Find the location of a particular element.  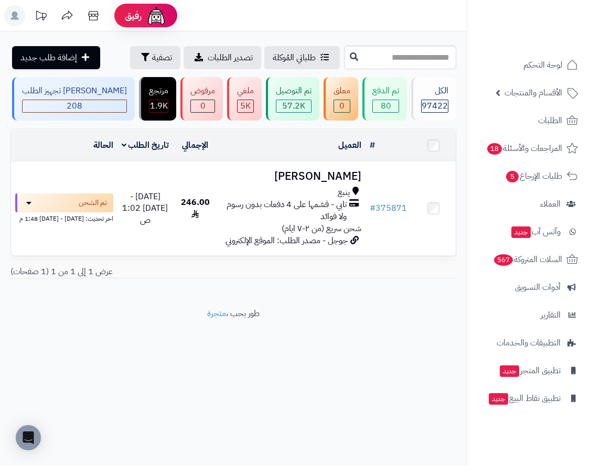

span: تم الشحن is located at coordinates (93, 203).